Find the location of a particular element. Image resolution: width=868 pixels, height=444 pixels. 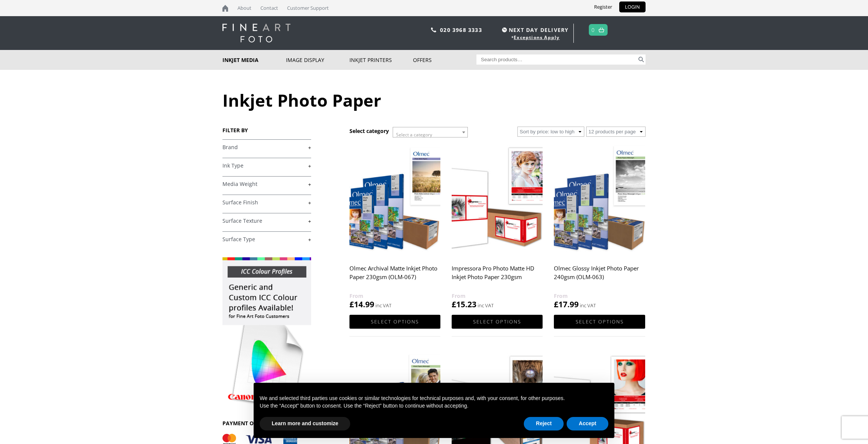

h2: Olmec Archival Matte Inkjet Photo Paper 230gsm (OLM-067) is located at coordinates (395, 277).